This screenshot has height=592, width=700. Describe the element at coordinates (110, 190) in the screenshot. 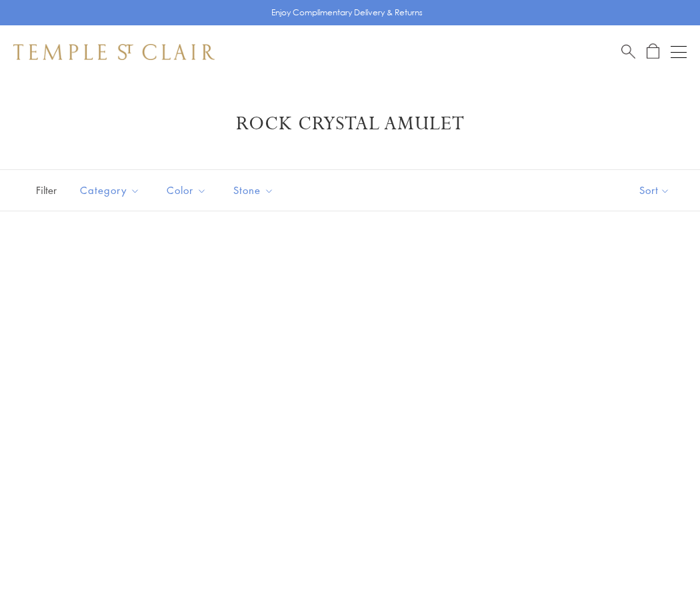

I see `button: Category` at that location.